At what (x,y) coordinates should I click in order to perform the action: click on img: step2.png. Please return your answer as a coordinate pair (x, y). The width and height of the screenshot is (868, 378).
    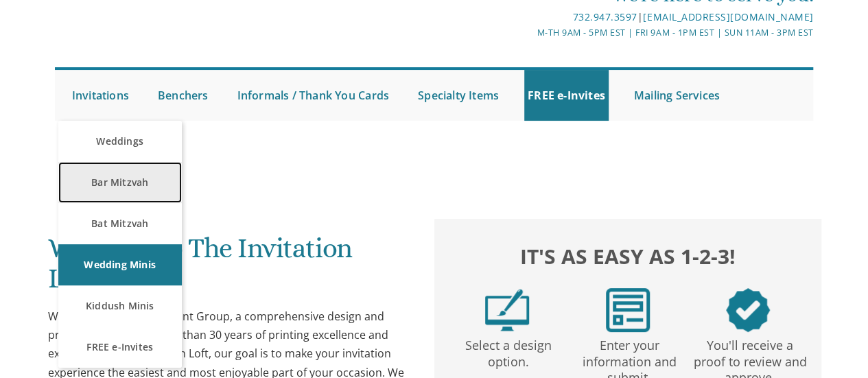
    Looking at the image, I should click on (628, 310).